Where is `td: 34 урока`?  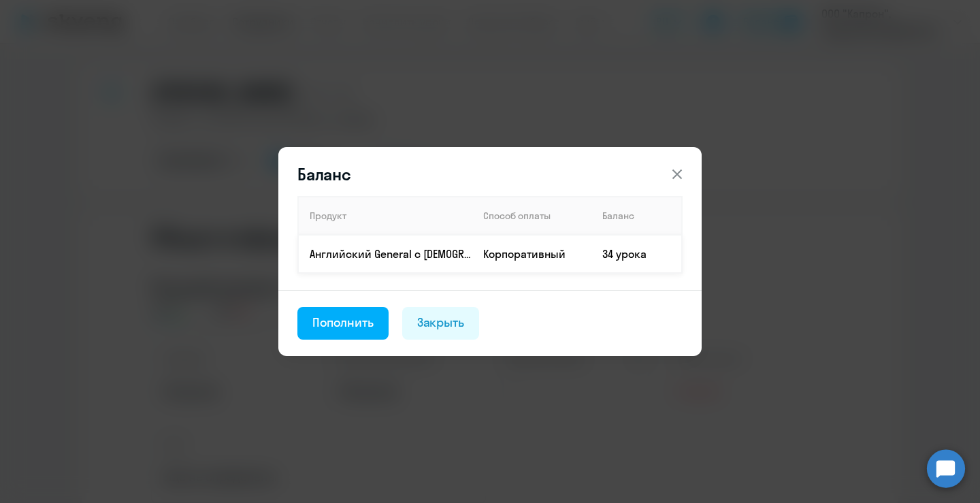 td: 34 урока is located at coordinates (636, 254).